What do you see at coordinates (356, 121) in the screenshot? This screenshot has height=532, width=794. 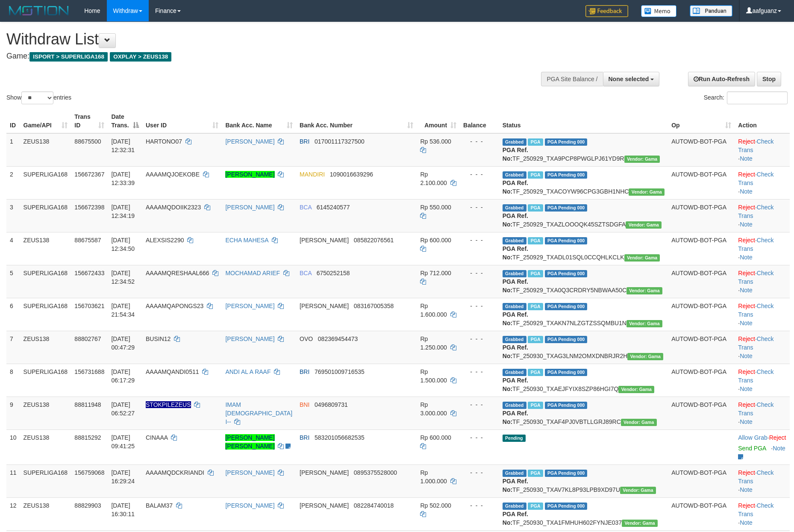 I see `th: Bank Acc. Number: activate to sort column ascending` at bounding box center [356, 121].